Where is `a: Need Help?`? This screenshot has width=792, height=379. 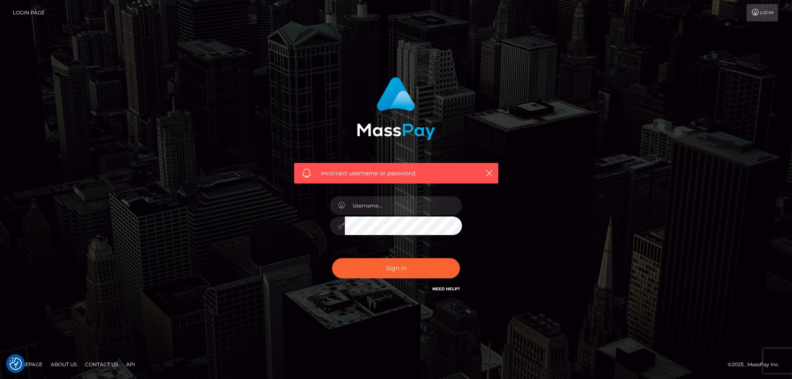 a: Need Help? is located at coordinates (446, 289).